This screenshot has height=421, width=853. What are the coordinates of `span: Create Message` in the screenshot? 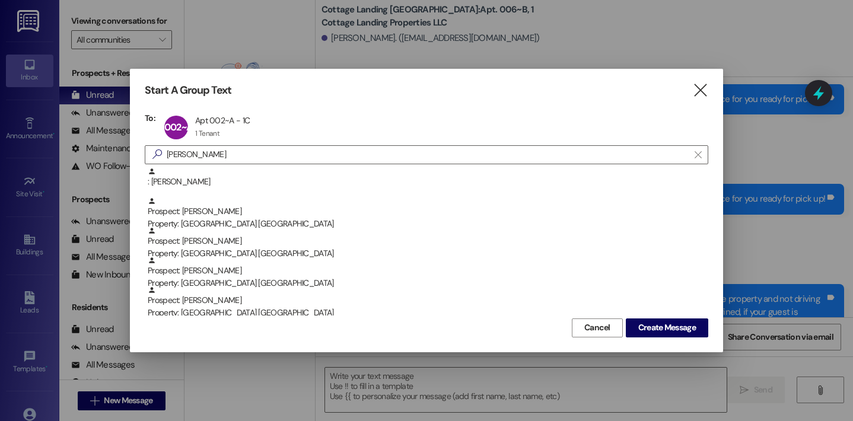 It's located at (667, 328).